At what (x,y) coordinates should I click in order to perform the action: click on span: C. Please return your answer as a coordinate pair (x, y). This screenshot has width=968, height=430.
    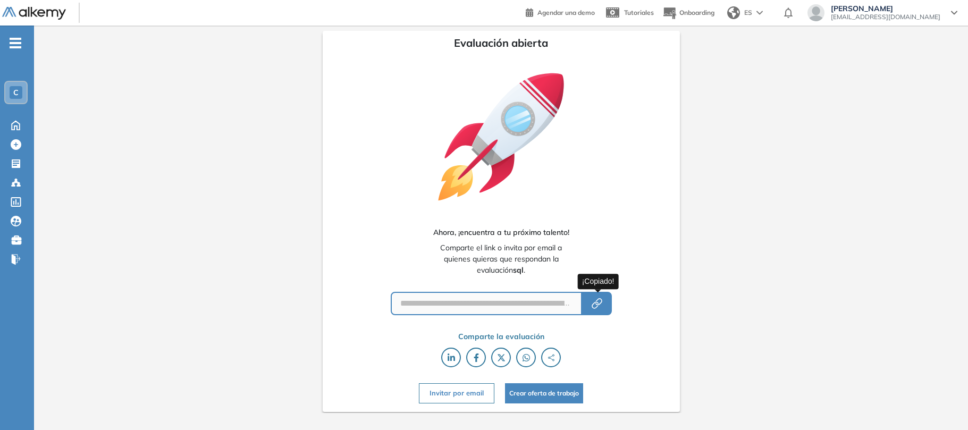
    Looking at the image, I should click on (16, 92).